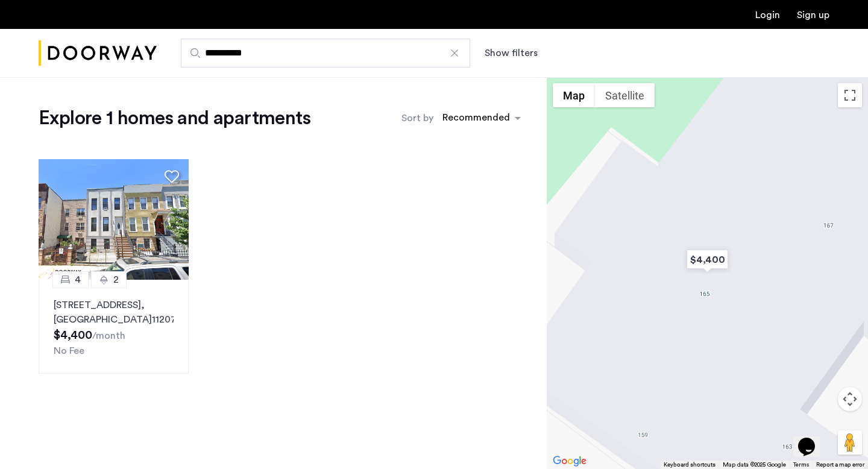  I want to click on a: Open this area in Google Maps (opens a new window), so click(570, 461).